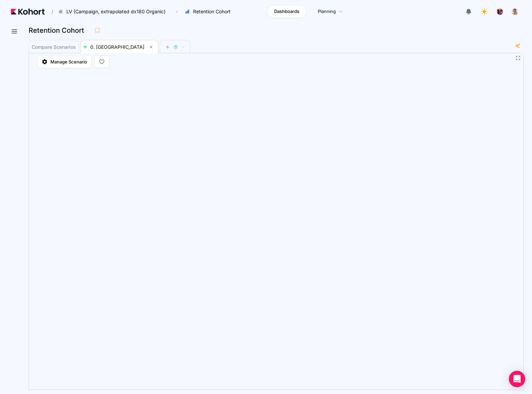 The height and width of the screenshot is (394, 532). I want to click on h3: Retention Cohort, so click(58, 30).